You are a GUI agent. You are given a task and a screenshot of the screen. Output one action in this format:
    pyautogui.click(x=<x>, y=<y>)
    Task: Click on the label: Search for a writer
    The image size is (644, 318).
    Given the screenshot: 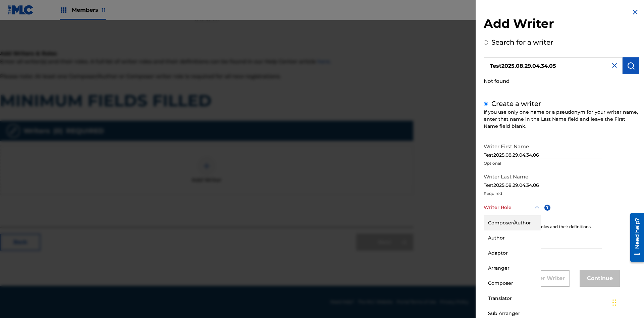 What is the action you would take?
    pyautogui.click(x=522, y=42)
    